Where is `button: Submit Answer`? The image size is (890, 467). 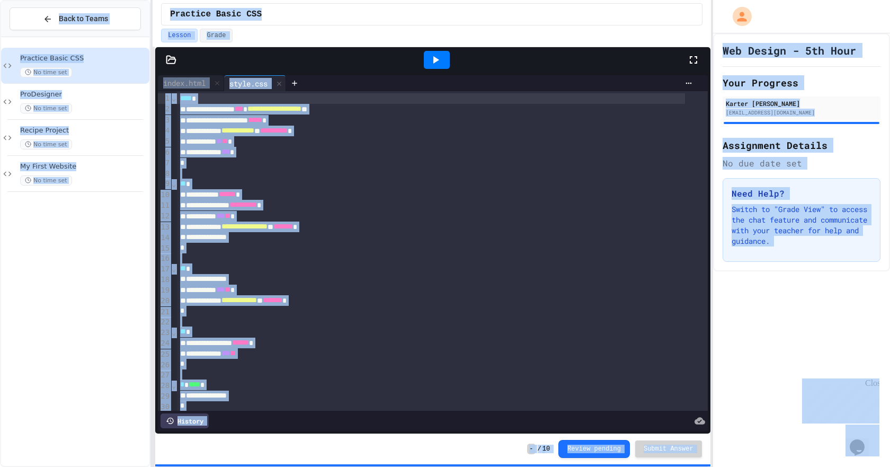
button: Submit Answer is located at coordinates (669, 449).